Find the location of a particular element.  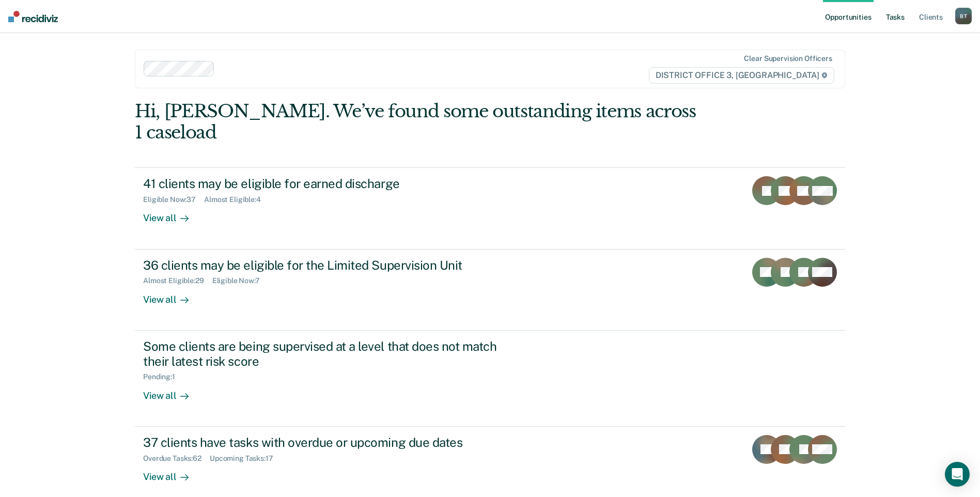

div: 37 clients have tasks with overdue or upcoming due dates is located at coordinates (325, 442).